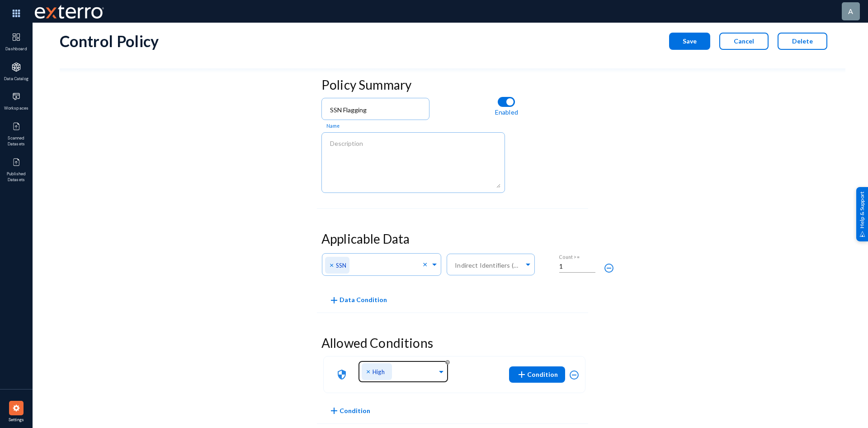  What do you see at coordinates (16, 408) in the screenshot?
I see `img: icon-settings.svg` at bounding box center [16, 408].